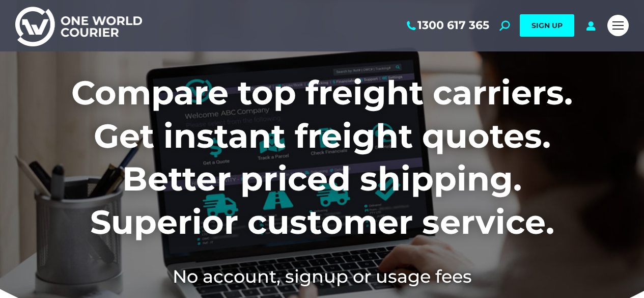 This screenshot has height=298, width=644. What do you see at coordinates (78, 26) in the screenshot?
I see `img: One World Courier` at bounding box center [78, 26].